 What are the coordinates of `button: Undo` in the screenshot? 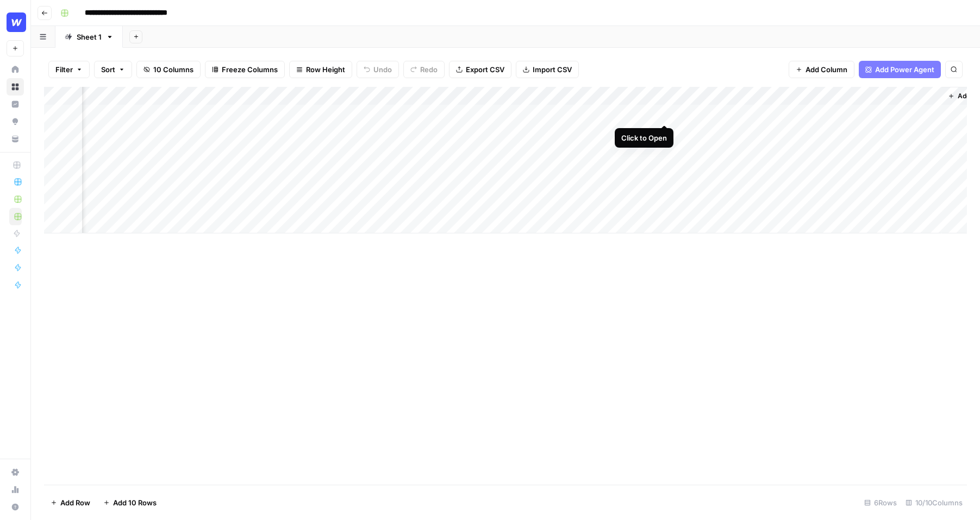 It's located at (378, 70).